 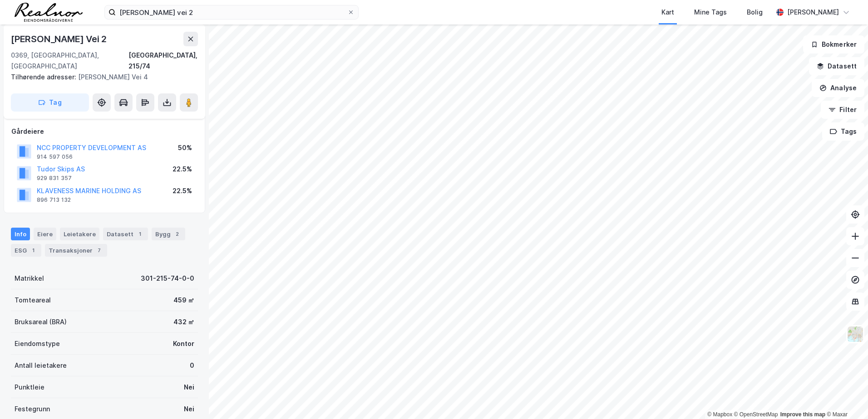 What do you see at coordinates (30, 388) in the screenshot?
I see `div: Punktleie` at bounding box center [30, 388].